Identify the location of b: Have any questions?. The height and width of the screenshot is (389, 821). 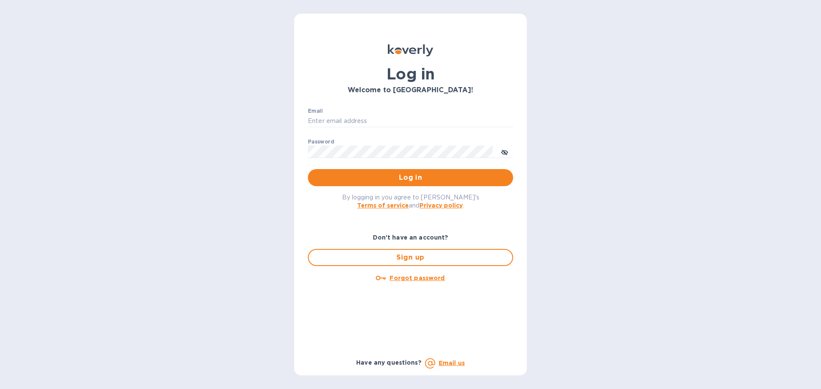
(389, 363).